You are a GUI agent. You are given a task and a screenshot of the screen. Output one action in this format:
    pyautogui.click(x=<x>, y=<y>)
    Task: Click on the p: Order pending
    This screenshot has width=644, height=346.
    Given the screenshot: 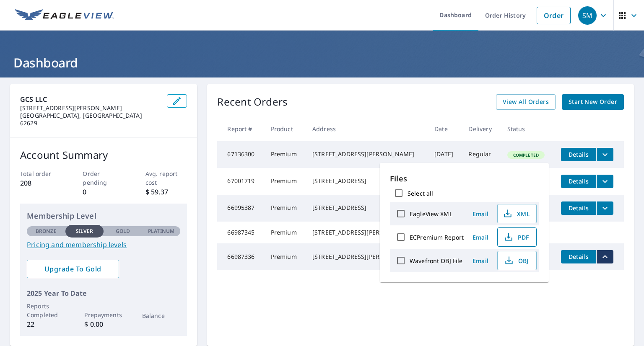 What is the action you would take?
    pyautogui.click(x=103, y=178)
    